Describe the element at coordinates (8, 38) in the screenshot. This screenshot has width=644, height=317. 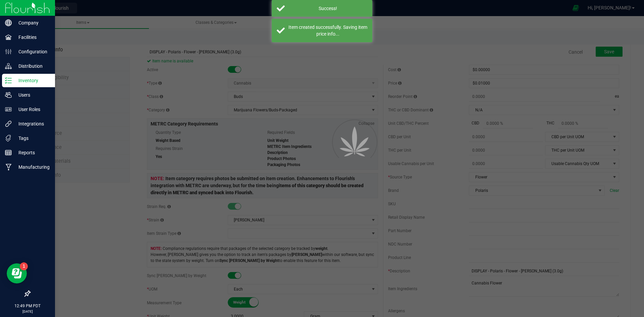
I see `inline-svg: Facilities` at that location.